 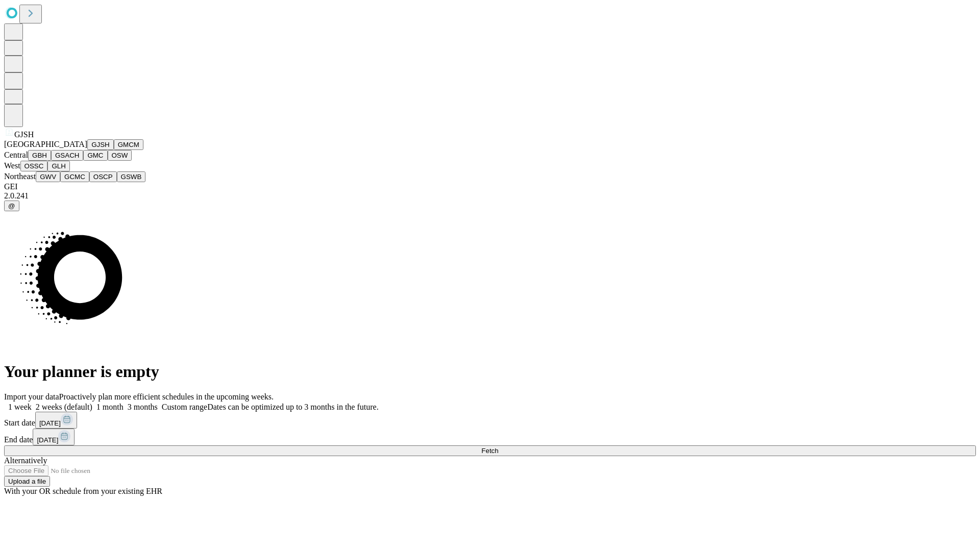 What do you see at coordinates (490, 187) in the screenshot?
I see `div: GEI` at bounding box center [490, 187].